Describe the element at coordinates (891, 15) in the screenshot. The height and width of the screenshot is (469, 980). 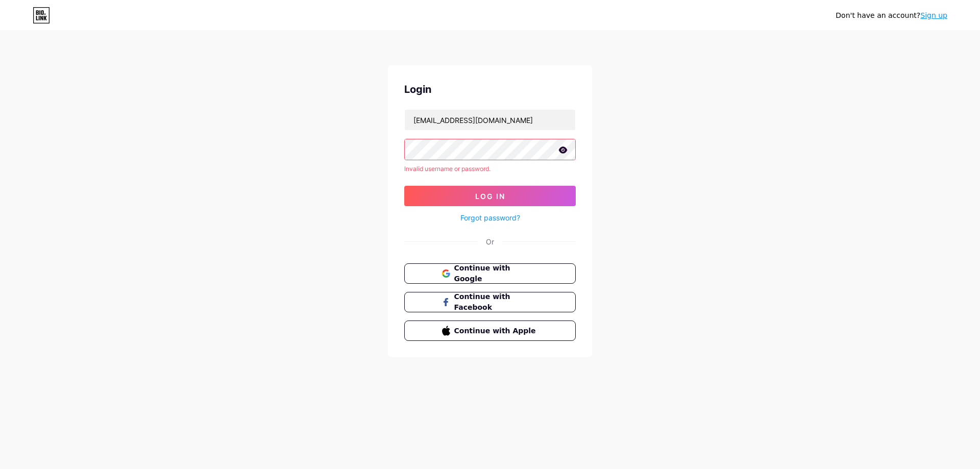
I see `div: Don't have an account?` at that location.